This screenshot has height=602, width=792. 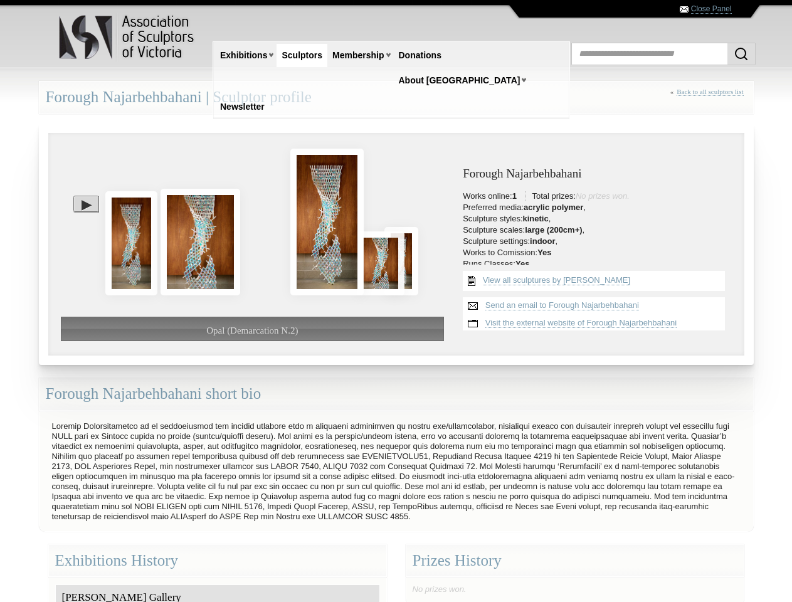 What do you see at coordinates (711, 9) in the screenshot?
I see `a: Close Panel` at bounding box center [711, 9].